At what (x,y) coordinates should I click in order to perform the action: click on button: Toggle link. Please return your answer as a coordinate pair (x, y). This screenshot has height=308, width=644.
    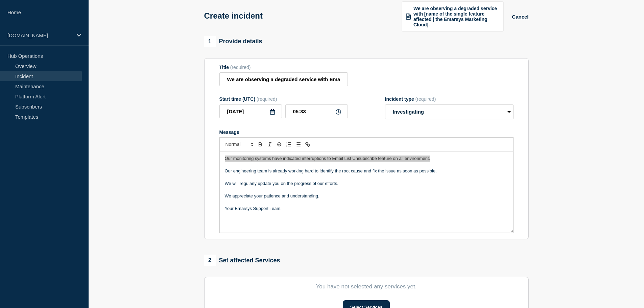
    Looking at the image, I should click on (308, 145).